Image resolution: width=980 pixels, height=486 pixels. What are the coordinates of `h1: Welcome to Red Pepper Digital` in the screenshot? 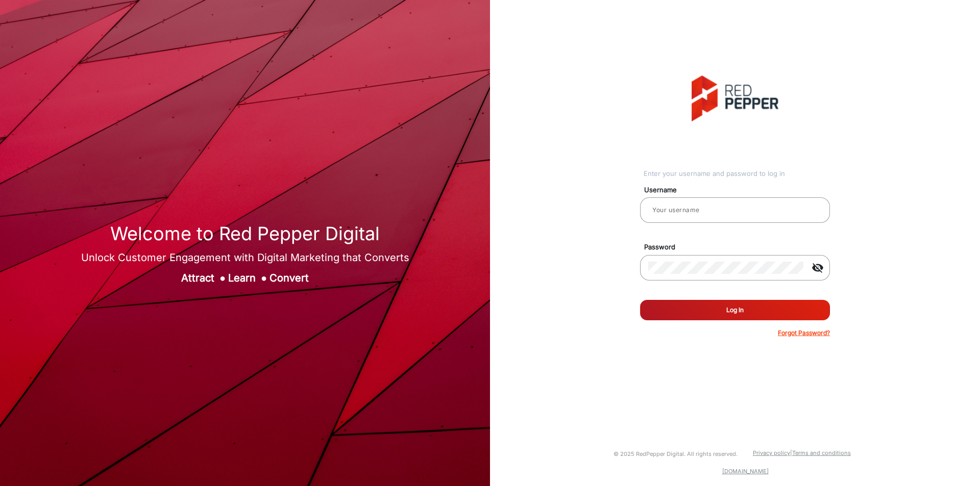 It's located at (245, 234).